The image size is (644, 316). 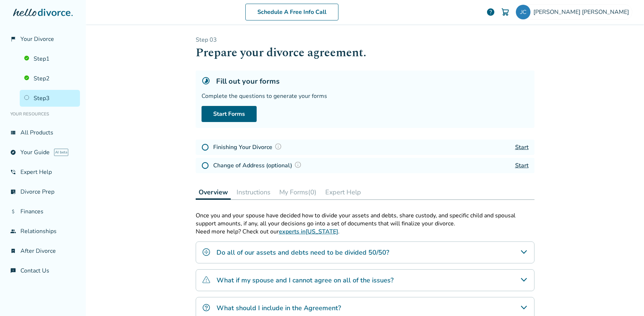 What do you see at coordinates (37, 39) in the screenshot?
I see `span: Your Divorce` at bounding box center [37, 39].